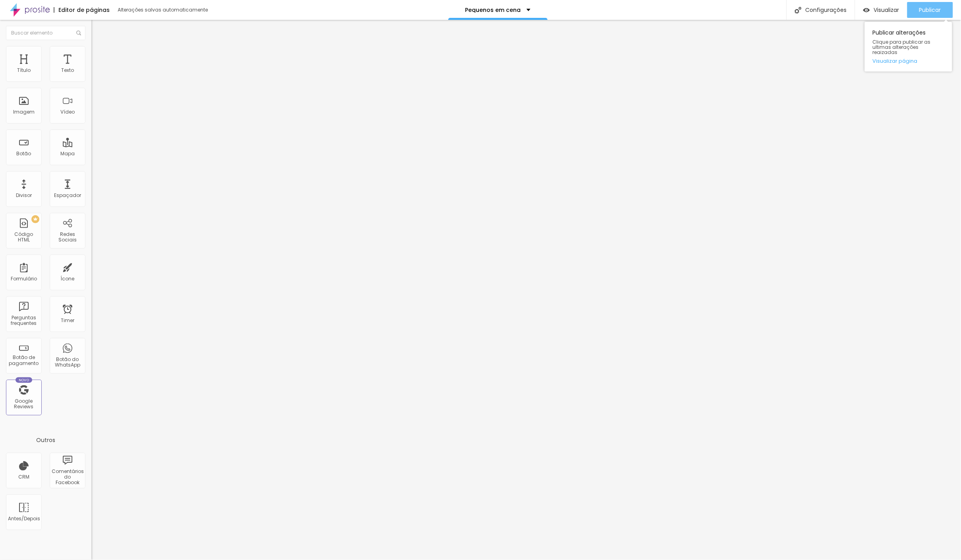  Describe the element at coordinates (67, 196) in the screenshot. I see `div: Espaçador` at that location.